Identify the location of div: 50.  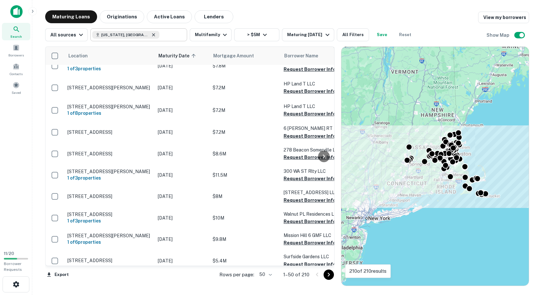
(265, 275).